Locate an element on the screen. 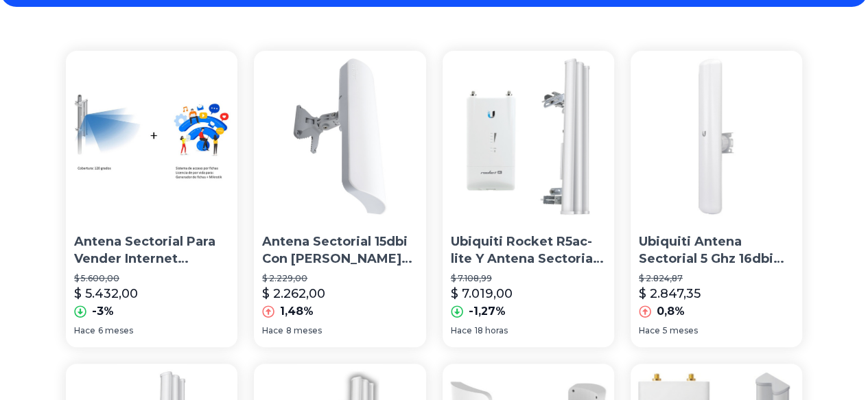 The image size is (868, 400). p: $ 2.847,35 is located at coordinates (670, 294).